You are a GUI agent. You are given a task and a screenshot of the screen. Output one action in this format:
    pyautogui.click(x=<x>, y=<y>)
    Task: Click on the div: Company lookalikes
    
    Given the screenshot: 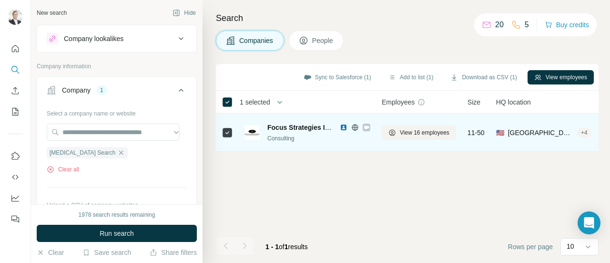 What is the action you would take?
    pyautogui.click(x=93, y=39)
    